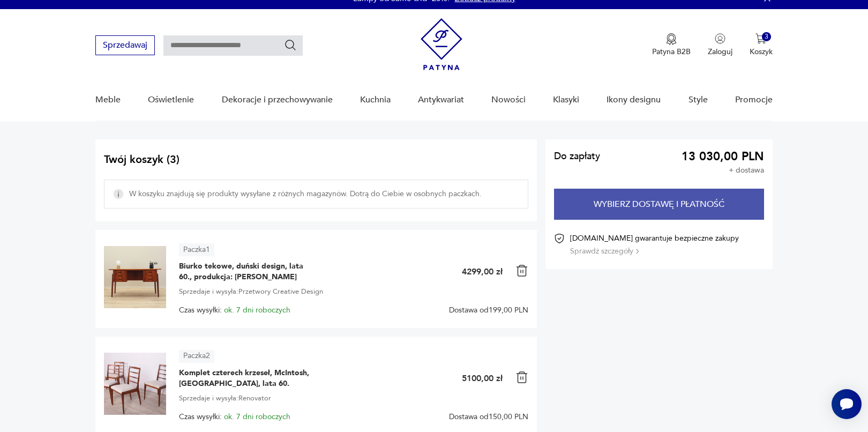 The image size is (868, 432). What do you see at coordinates (375, 99) in the screenshot?
I see `a: Kuchnia` at bounding box center [375, 99].